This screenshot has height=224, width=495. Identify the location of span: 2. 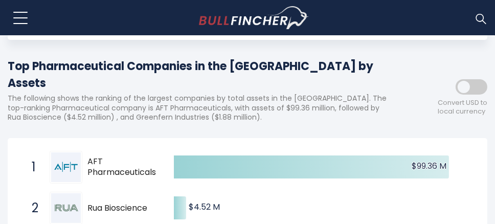
(32, 208).